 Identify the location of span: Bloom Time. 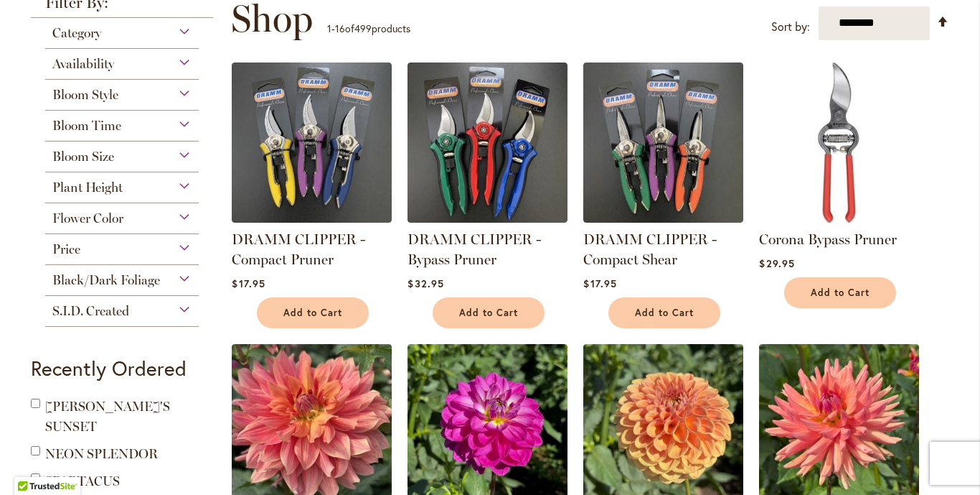
(87, 126).